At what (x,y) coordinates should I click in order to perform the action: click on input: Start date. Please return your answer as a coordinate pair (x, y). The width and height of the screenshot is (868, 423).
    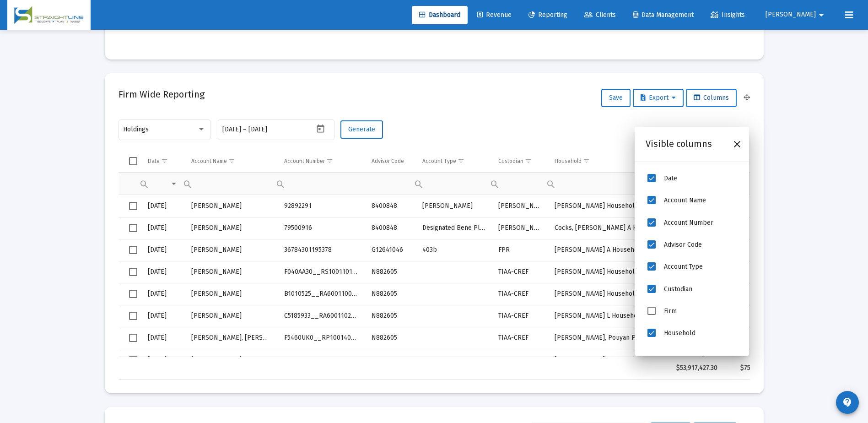
    Looking at the image, I should click on (232, 130).